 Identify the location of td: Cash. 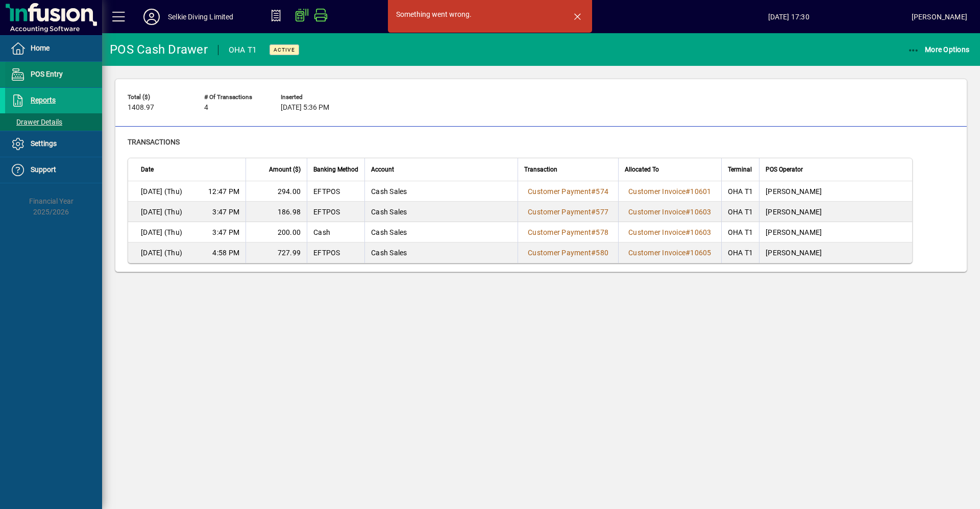
(335, 233).